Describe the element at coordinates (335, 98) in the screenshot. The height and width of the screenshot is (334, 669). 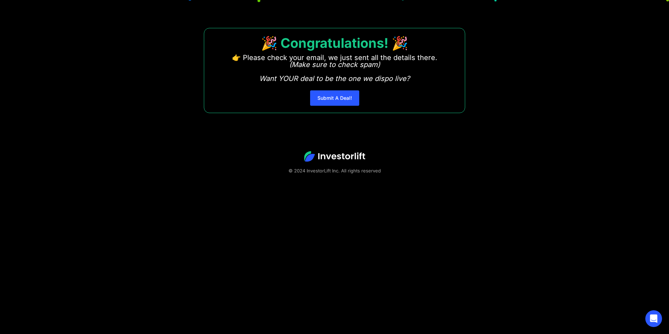
I see `a: Submit A Deal!` at that location.